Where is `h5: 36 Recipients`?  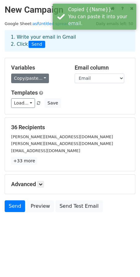
h5: 36 Recipients is located at coordinates (70, 128).